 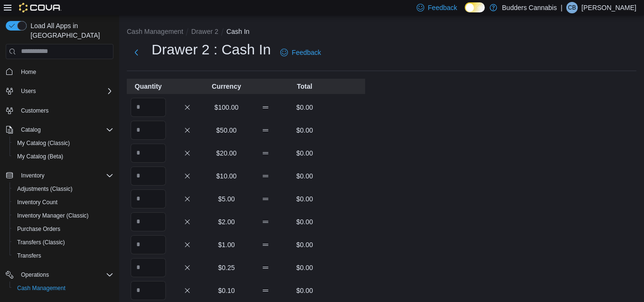 What do you see at coordinates (35, 110) in the screenshot?
I see `a: Customers` at bounding box center [35, 110].